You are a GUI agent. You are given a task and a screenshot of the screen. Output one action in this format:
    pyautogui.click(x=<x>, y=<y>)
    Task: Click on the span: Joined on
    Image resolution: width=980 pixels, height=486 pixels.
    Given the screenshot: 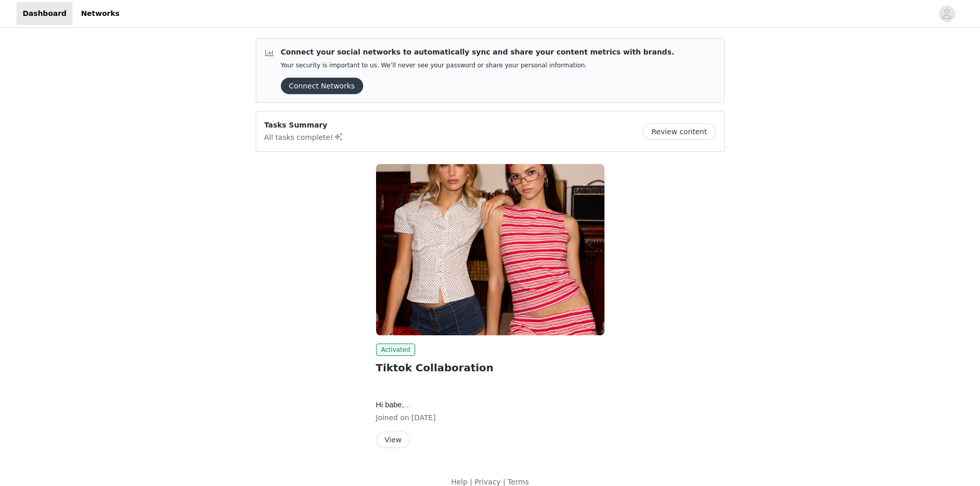 What is the action you would take?
    pyautogui.click(x=392, y=418)
    